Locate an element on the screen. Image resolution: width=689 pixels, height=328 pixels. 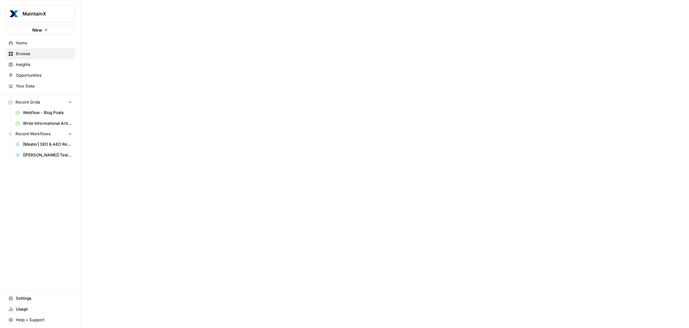
span: Browse is located at coordinates (44, 54).